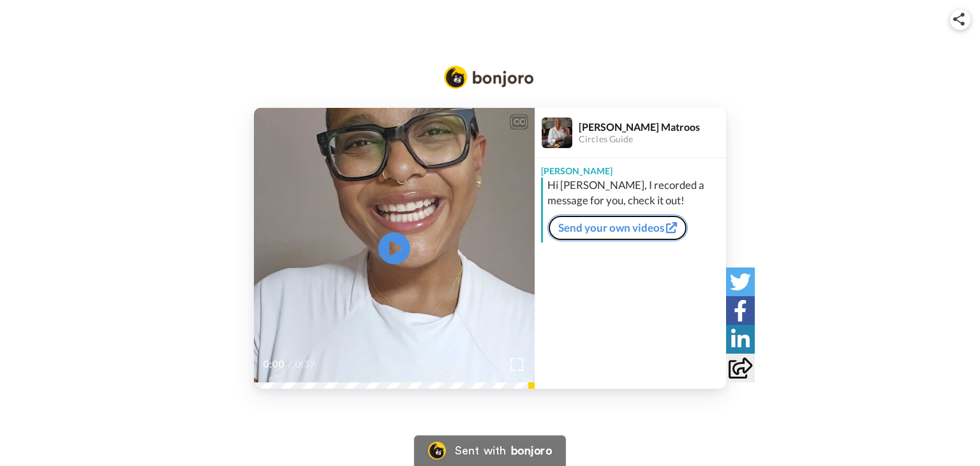 The height and width of the screenshot is (466, 980). I want to click on div: CC, so click(519, 122).